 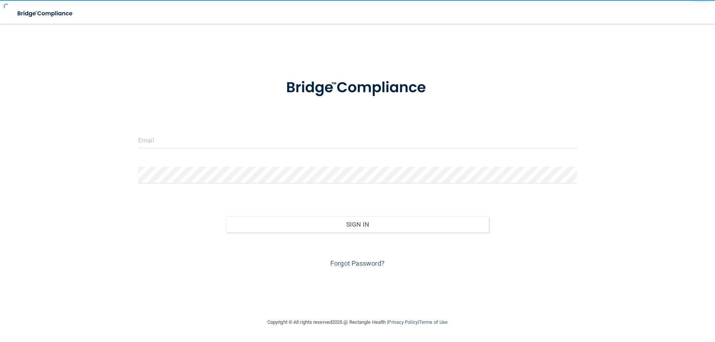 I want to click on a: Privacy Policy, so click(x=402, y=322).